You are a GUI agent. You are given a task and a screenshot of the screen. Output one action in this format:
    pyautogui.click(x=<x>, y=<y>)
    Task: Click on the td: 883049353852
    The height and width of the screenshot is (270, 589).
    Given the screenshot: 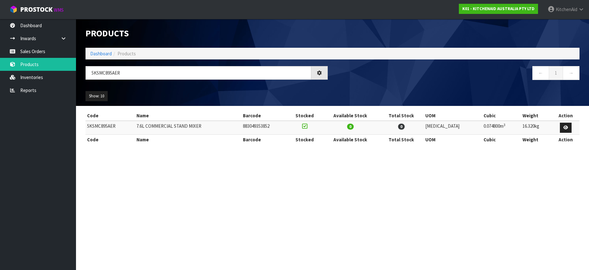 What is the action you would take?
    pyautogui.click(x=264, y=128)
    